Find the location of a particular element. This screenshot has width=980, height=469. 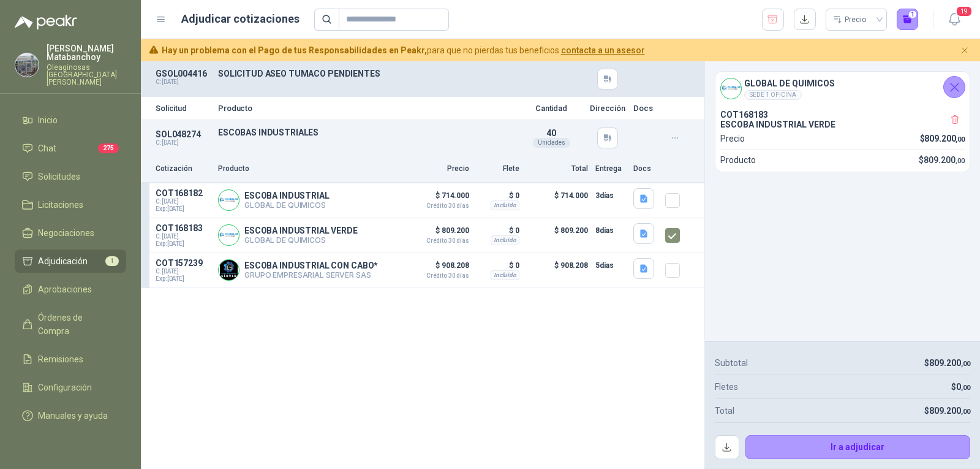

span: Manuales y ayuda is located at coordinates (72, 415).